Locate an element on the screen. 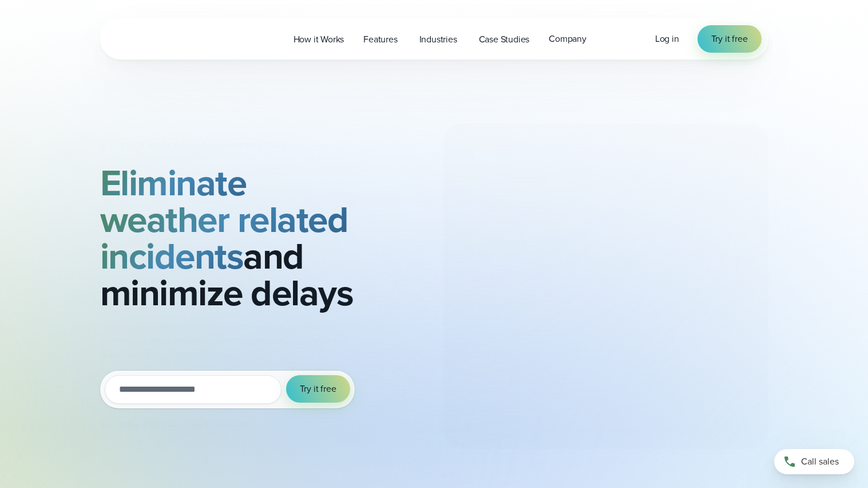  span: Try it free is located at coordinates (730, 39).